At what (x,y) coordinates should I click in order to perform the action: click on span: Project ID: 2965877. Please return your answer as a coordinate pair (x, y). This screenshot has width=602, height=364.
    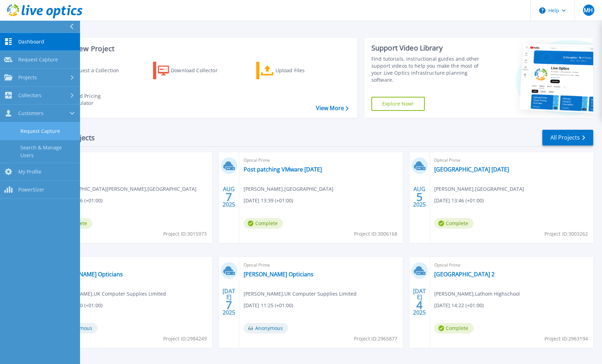
    Looking at the image, I should click on (376, 339).